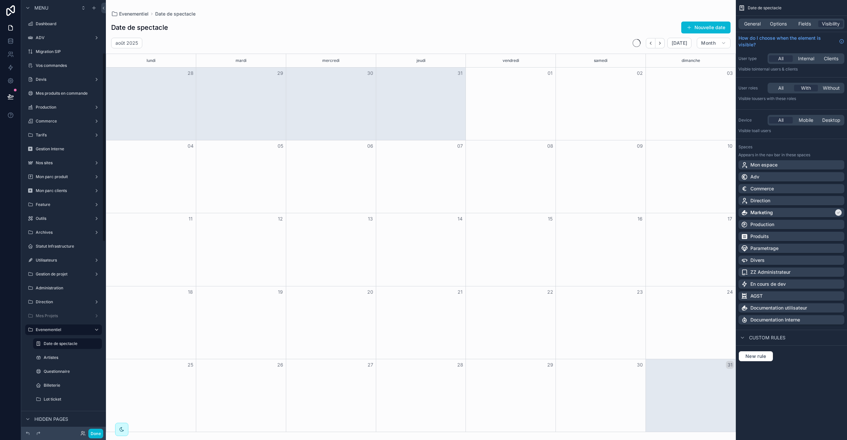  I want to click on span: Visibility, so click(830, 24).